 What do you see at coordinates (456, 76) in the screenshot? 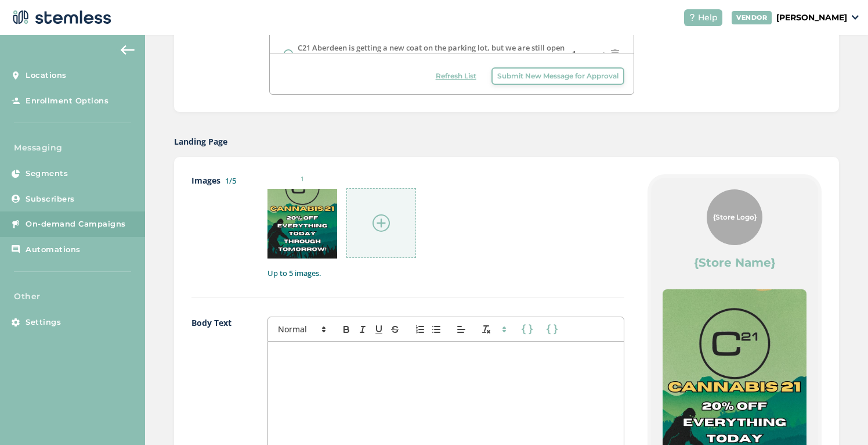
I see `span: Refresh List` at bounding box center [456, 76].